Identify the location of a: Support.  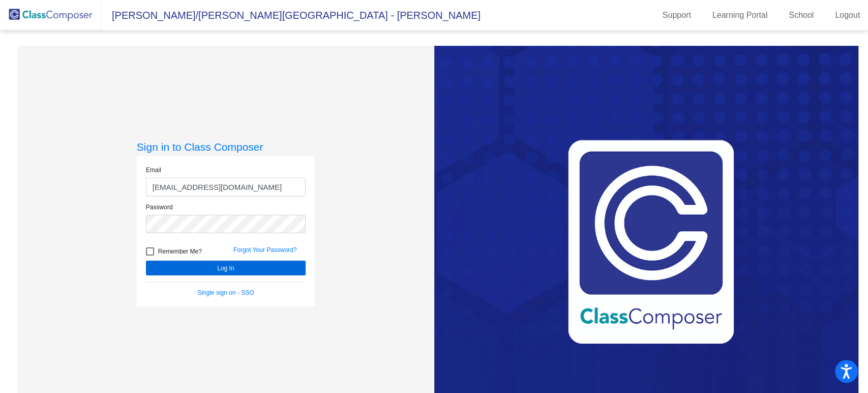
(676, 15).